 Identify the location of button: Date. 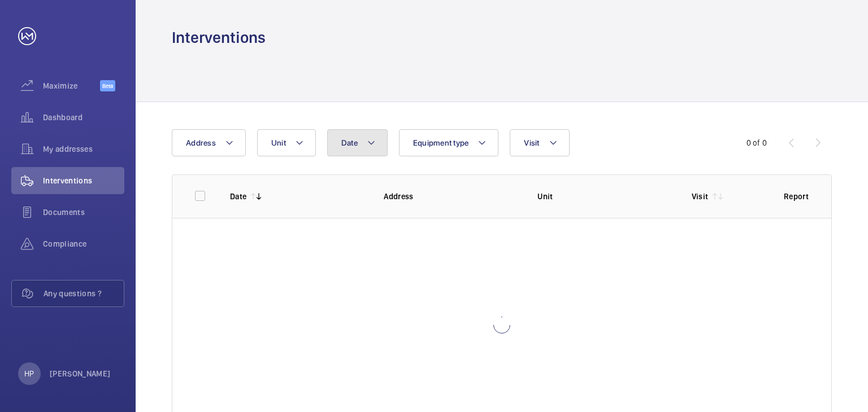
(357, 143).